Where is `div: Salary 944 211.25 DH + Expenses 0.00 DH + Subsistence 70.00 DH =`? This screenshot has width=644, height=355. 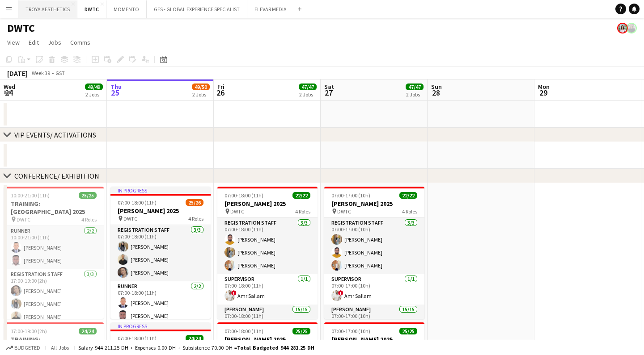
div: Salary 944 211.25 DH + Expenses 0.00 DH + Subsistence 70.00 DH = is located at coordinates (197, 348).